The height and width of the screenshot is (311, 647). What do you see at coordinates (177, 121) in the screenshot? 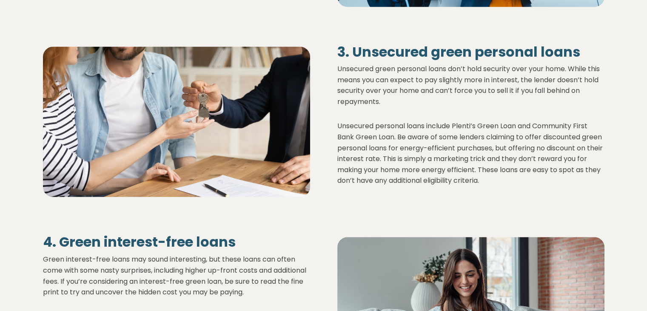
I see `img: A couple receiving house keys from a professional, with documents on the table.` at bounding box center [177, 121].